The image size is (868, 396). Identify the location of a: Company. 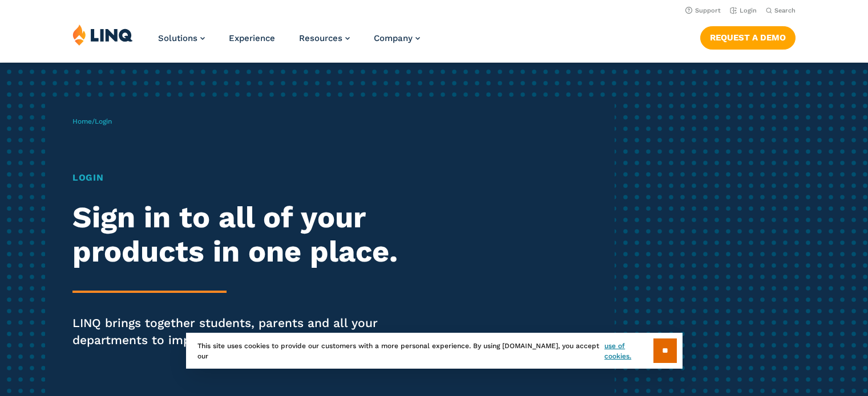
(396, 39).